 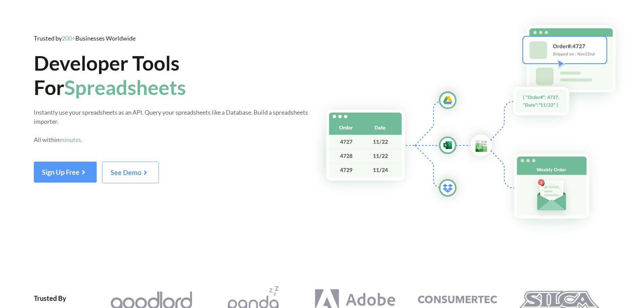 I want to click on a: See Demo, so click(x=131, y=173).